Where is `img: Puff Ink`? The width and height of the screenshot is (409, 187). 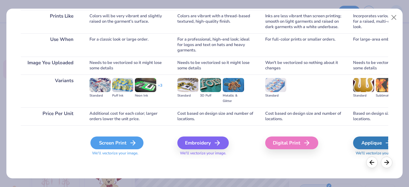 img: Puff Ink is located at coordinates (123, 85).